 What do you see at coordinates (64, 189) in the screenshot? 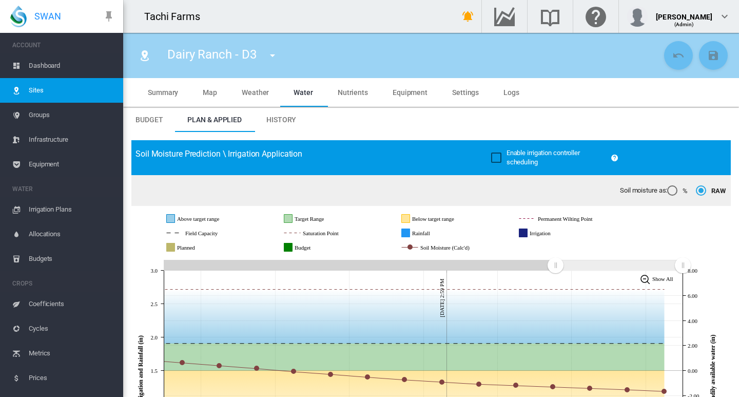
I see `span: WATER` at bounding box center [64, 189].